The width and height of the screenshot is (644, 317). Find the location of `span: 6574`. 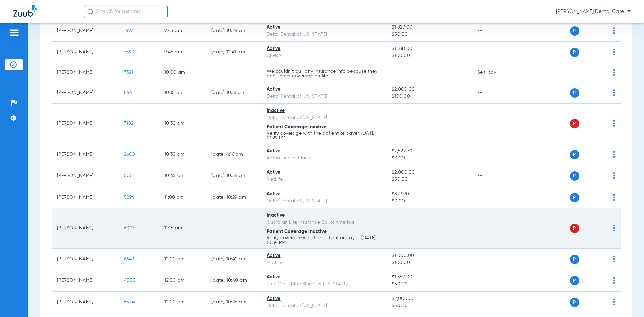

span: 6574 is located at coordinates (129, 302).